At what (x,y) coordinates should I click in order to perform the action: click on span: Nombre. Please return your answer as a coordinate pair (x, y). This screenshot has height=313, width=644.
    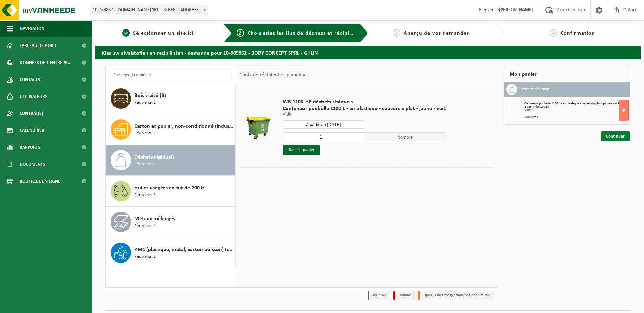
    Looking at the image, I should click on (405, 137).